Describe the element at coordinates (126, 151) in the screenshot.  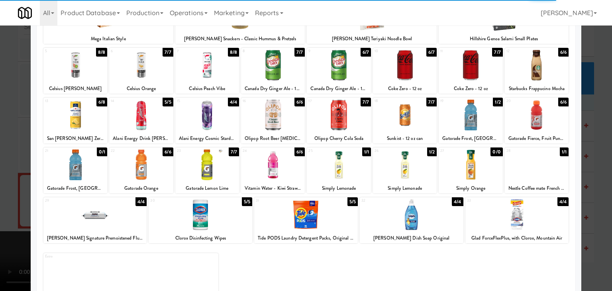
I see `div: 22` at that location.